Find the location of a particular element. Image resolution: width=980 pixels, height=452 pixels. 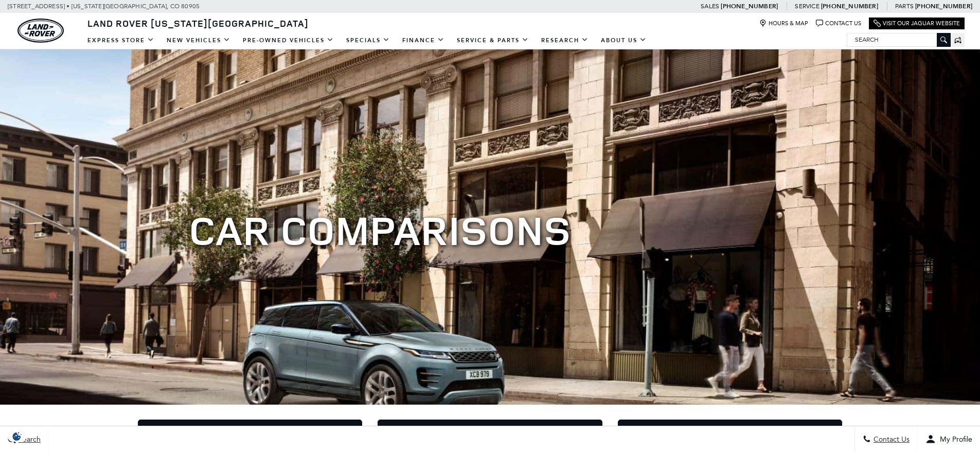

section: Click to Open Cookie Consent Modal is located at coordinates (17, 436).